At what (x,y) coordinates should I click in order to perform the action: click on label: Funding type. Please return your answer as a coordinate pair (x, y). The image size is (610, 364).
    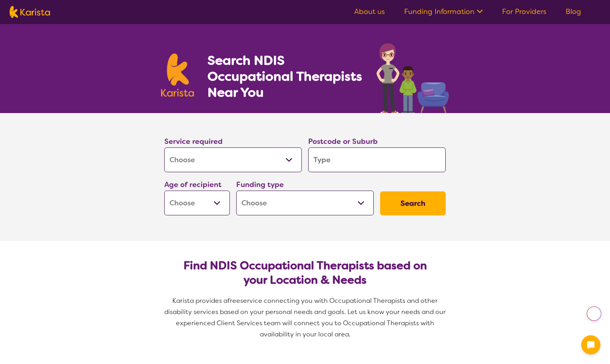
    Looking at the image, I should click on (260, 185).